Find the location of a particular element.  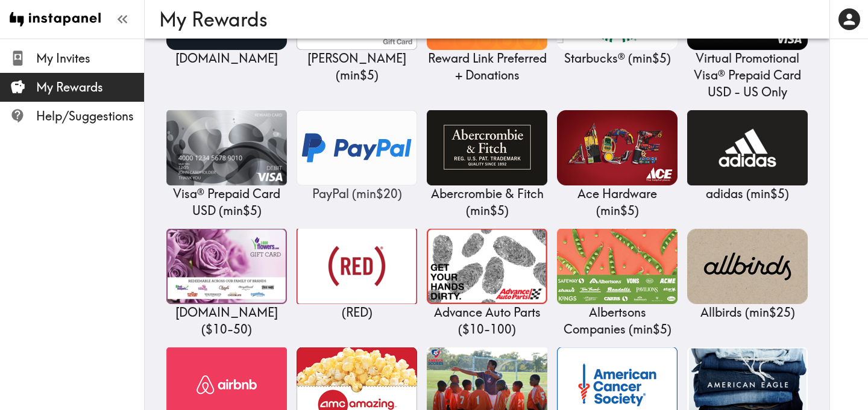

p: (RED) is located at coordinates (357, 312).